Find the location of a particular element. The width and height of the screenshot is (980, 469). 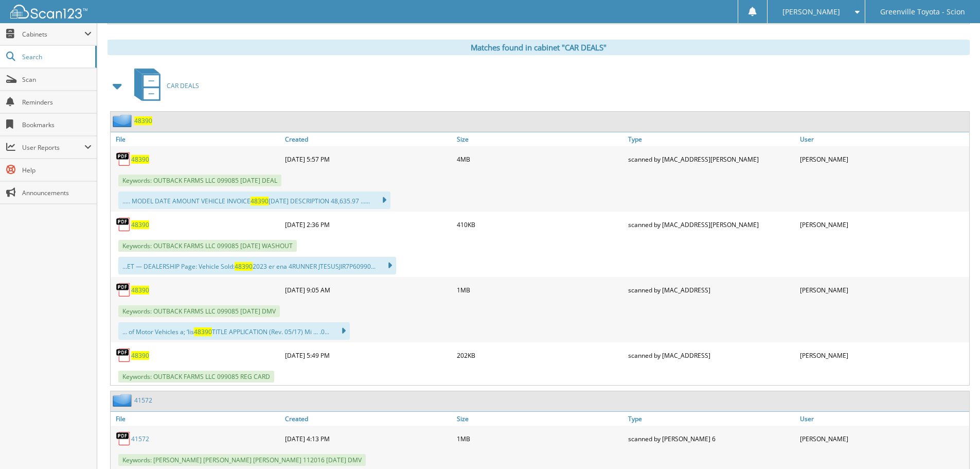

span: Cabinets is located at coordinates (53, 34).